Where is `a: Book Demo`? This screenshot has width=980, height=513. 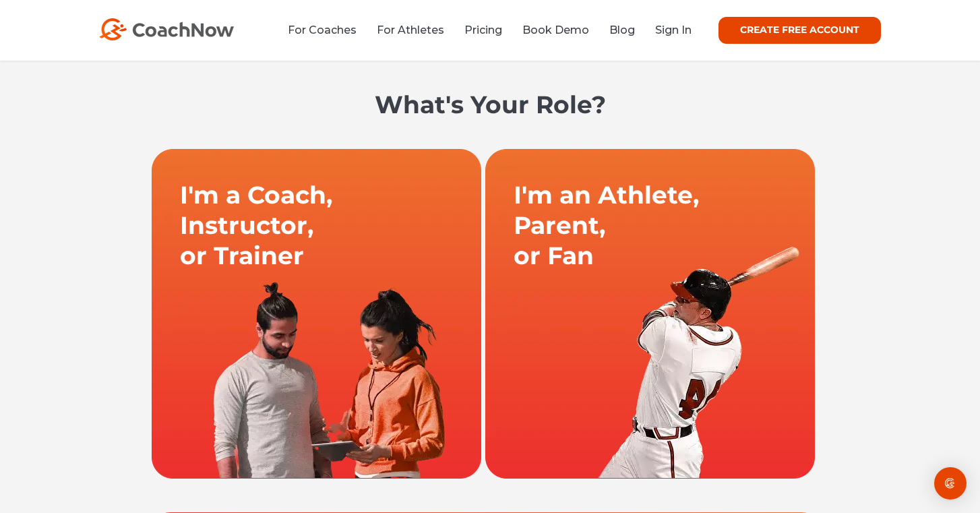 a: Book Demo is located at coordinates (556, 30).